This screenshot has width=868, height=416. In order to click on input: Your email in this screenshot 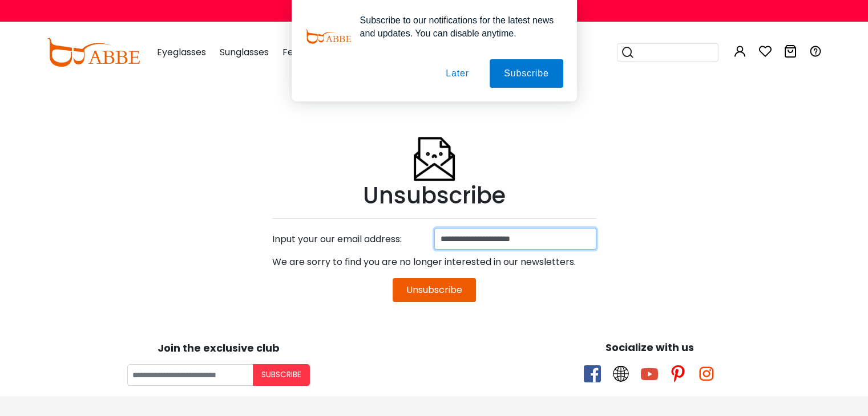, I will do `click(190, 375)`.